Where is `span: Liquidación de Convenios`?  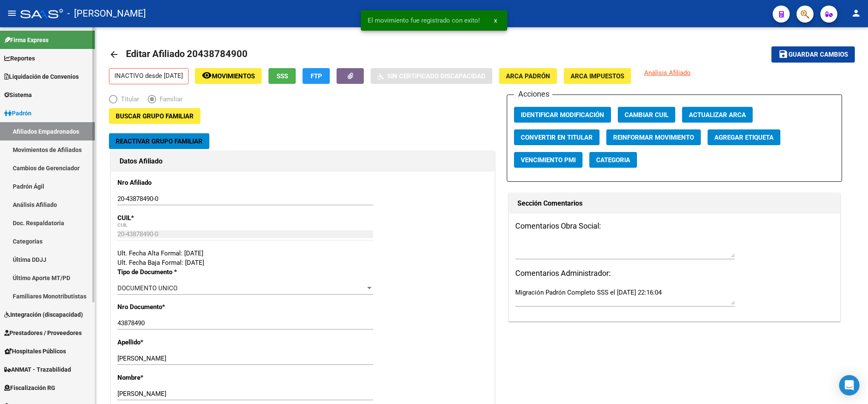 span: Liquidación de Convenios is located at coordinates (41, 77).